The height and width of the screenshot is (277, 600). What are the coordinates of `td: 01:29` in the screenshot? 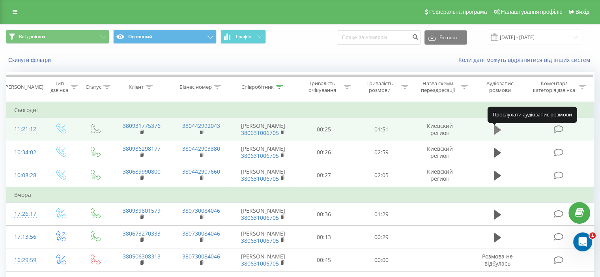 It's located at (381, 214).